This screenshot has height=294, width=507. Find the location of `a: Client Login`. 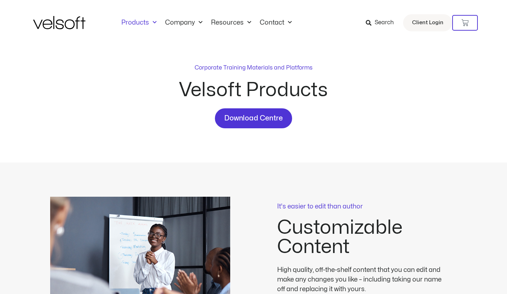

a: Client Login is located at coordinates (428, 23).